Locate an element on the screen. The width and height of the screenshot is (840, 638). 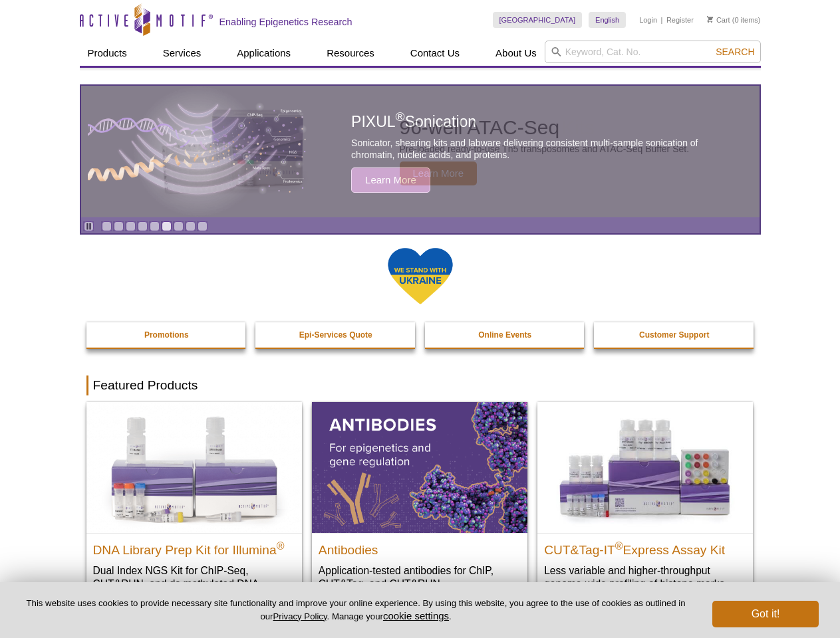
a: Applications is located at coordinates (263, 53).